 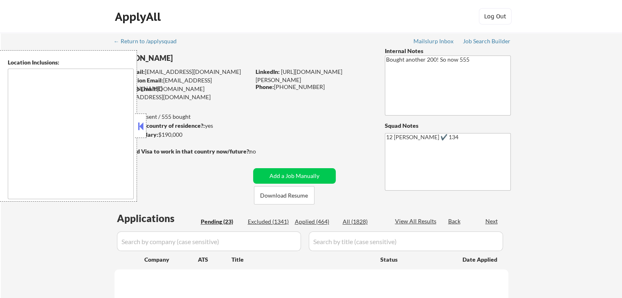 I want to click on strong: LinkedIn:, so click(x=267, y=72).